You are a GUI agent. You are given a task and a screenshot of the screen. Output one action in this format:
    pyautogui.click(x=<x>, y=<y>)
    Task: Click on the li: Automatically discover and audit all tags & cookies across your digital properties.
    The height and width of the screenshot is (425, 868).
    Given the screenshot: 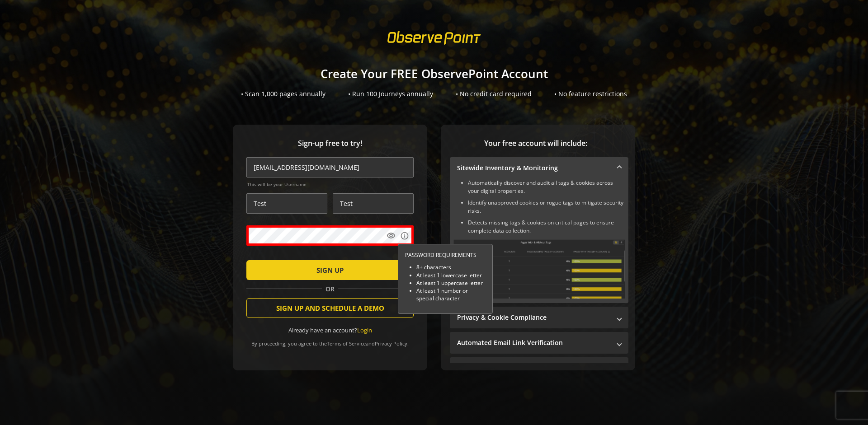 What is the action you would take?
    pyautogui.click(x=546, y=187)
    